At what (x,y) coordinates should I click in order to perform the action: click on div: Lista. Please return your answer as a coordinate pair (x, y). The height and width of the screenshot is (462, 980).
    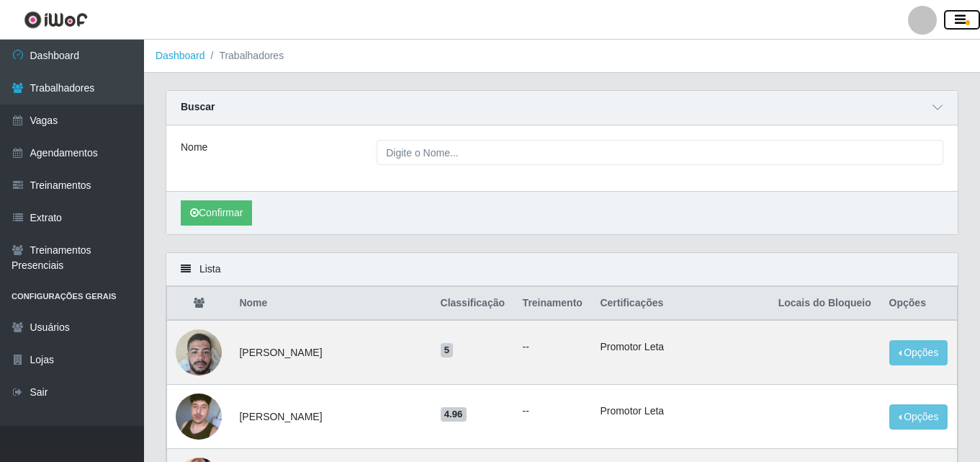
    Looking at the image, I should click on (562, 269).